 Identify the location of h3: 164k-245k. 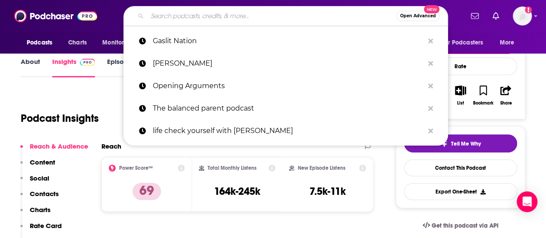
(237, 191).